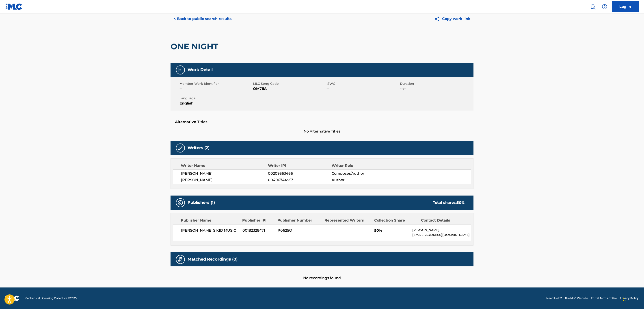 This screenshot has height=309, width=644. Describe the element at coordinates (593, 7) in the screenshot. I see `img: search` at that location.